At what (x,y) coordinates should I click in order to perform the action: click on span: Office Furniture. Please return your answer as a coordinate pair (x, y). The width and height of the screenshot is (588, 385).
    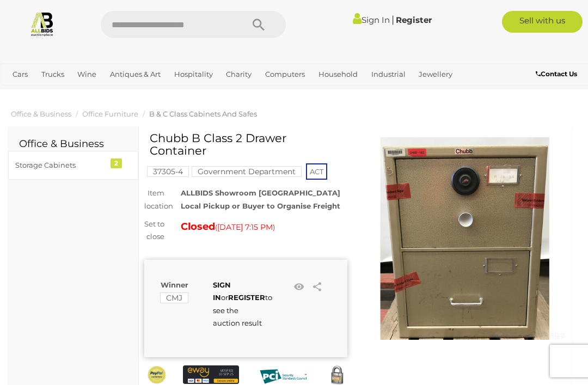
    Looking at the image, I should click on (110, 114).